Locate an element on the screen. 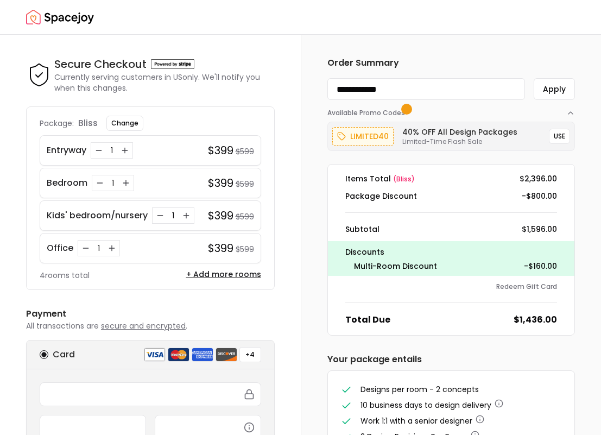 Image resolution: width=601 pixels, height=435 pixels. p: limited40 is located at coordinates (369, 136).